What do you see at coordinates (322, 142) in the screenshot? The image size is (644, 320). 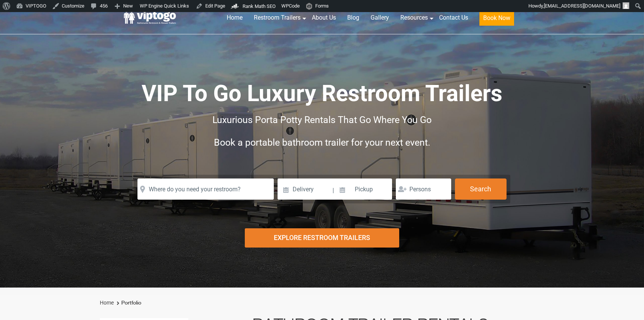 I see `span: Book a portable bathroom trailer for your next event.` at bounding box center [322, 142].